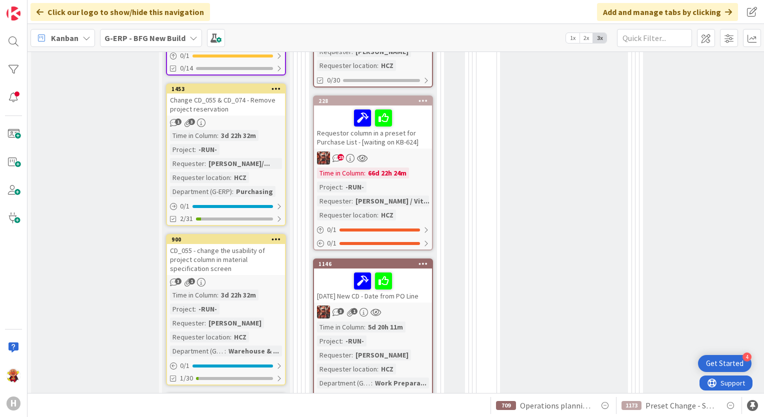 This screenshot has width=764, height=417. Describe the element at coordinates (341, 157) in the screenshot. I see `span: 25` at that location.